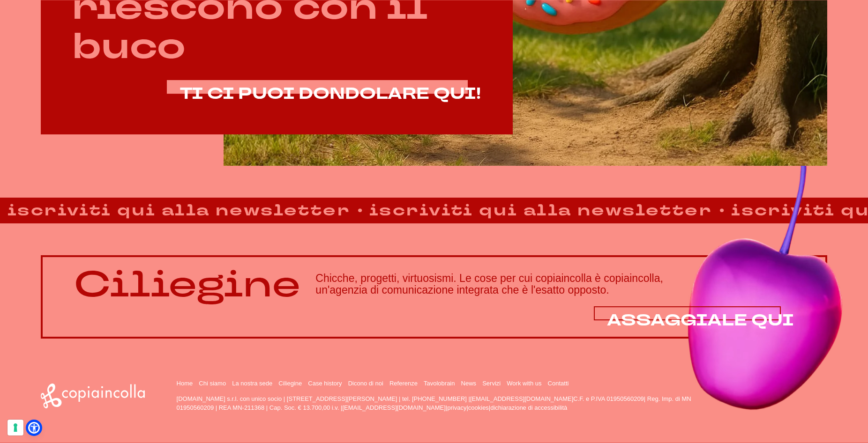 The height and width of the screenshot is (443, 868). Describe the element at coordinates (34, 428) in the screenshot. I see `a: Open Accessibility Menu` at that location.